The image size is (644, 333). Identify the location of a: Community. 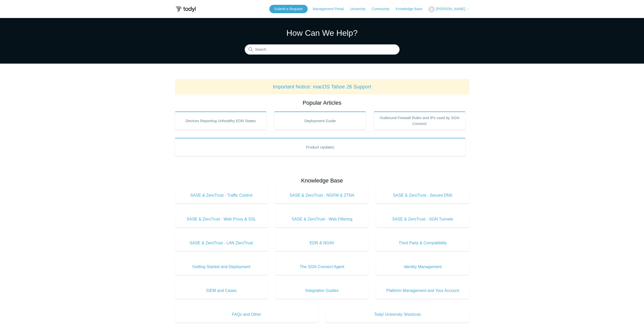
(383, 9).